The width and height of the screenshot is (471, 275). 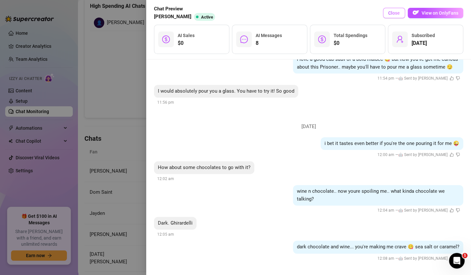 What do you see at coordinates (269, 35) in the screenshot?
I see `span: AI Messages` at bounding box center [269, 35].